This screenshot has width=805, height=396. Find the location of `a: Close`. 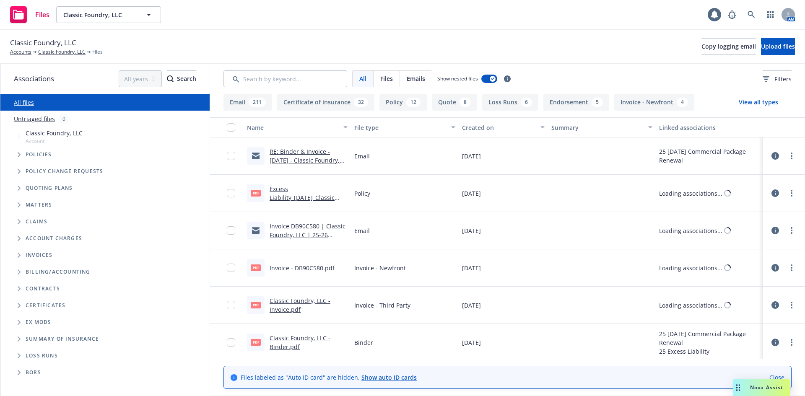

a: Close is located at coordinates (777, 378).